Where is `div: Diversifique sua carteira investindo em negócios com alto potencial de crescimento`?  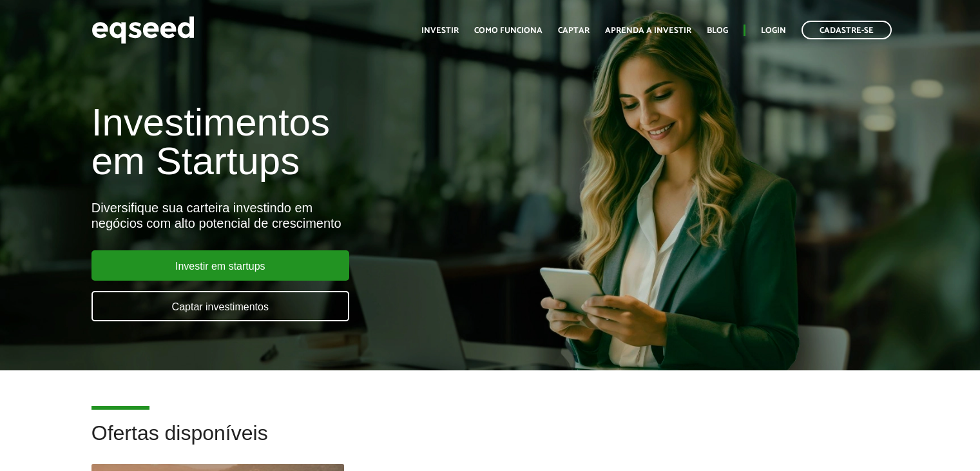 div: Diversifique sua carteira investindo em negócios com alto potencial de crescimento is located at coordinates (326, 215).